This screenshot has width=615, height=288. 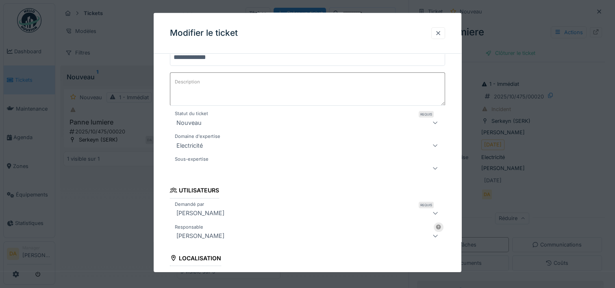 What do you see at coordinates (190, 145) in the screenshot?
I see `div: Electricité` at bounding box center [190, 145].